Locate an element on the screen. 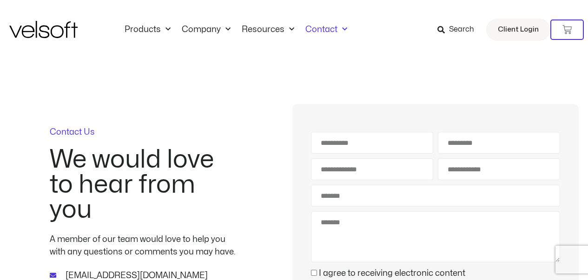  a: ResourcesMenu Toggle is located at coordinates (268, 30).